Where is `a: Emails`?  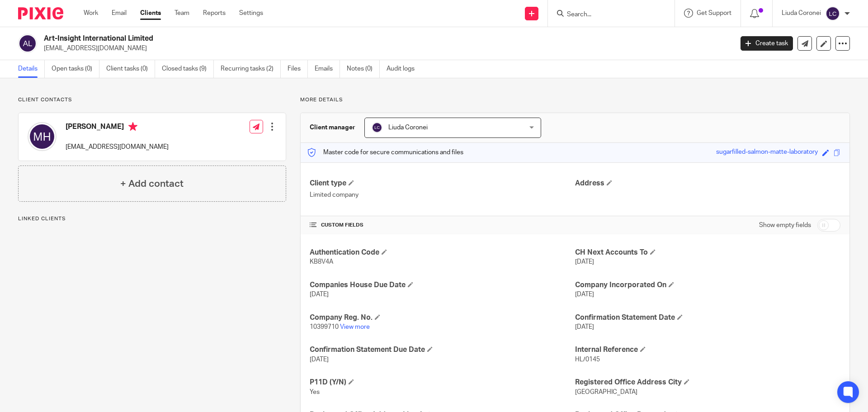 a: Emails is located at coordinates (327, 69).